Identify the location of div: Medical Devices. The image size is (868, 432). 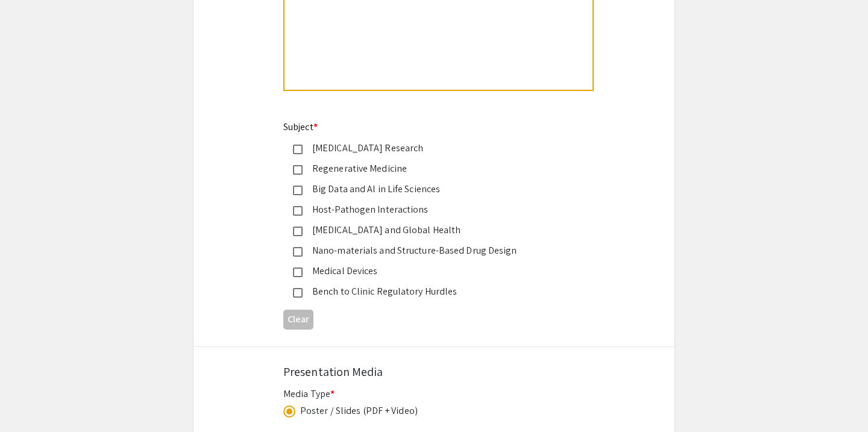
(430, 272).